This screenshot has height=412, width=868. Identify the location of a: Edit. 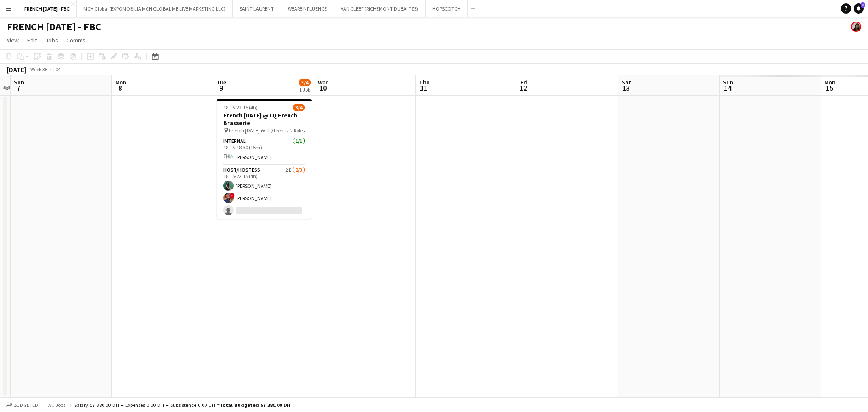
(32, 40).